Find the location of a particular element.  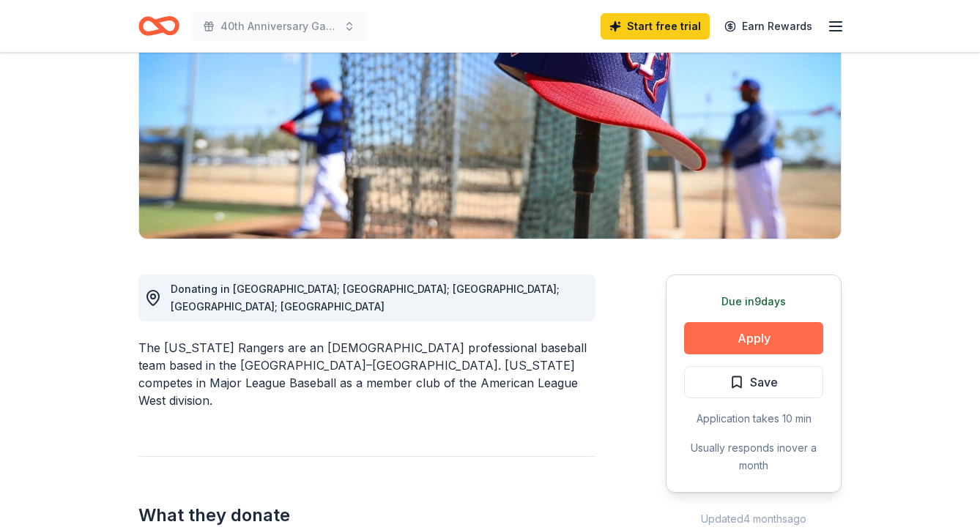

button: Apply is located at coordinates (754, 338).